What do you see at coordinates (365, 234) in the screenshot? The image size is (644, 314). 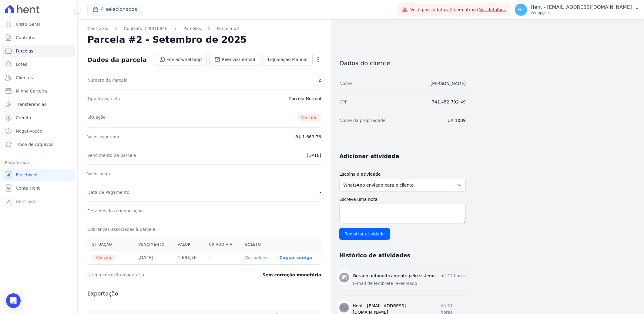 I see `input: Registrar atividade` at bounding box center [365, 234].